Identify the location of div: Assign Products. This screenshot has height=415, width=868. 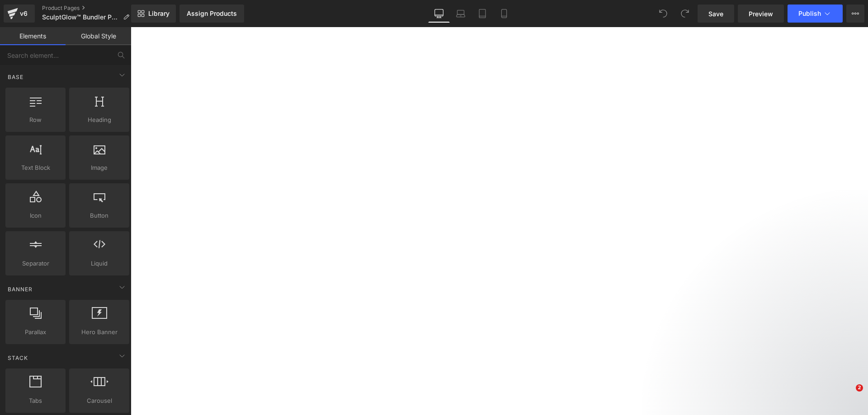
(211, 14).